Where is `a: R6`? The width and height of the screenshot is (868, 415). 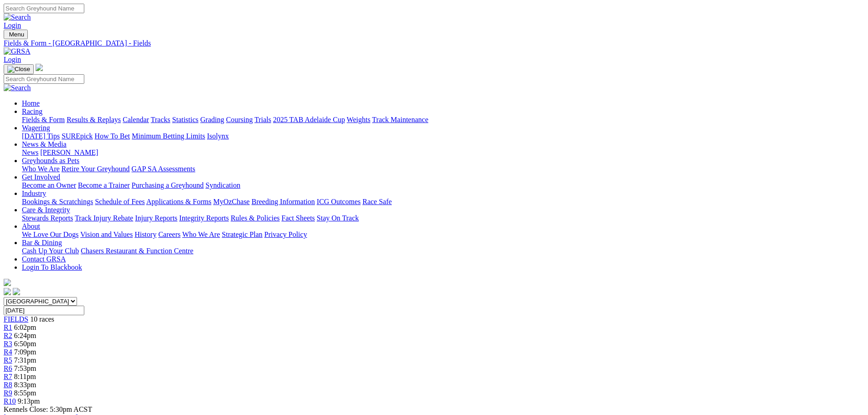
a: R6 is located at coordinates (8, 368).